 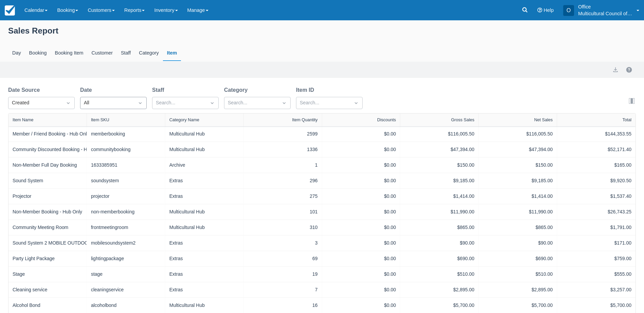 What do you see at coordinates (283, 134) in the screenshot?
I see `div: 2599` at bounding box center [283, 134].